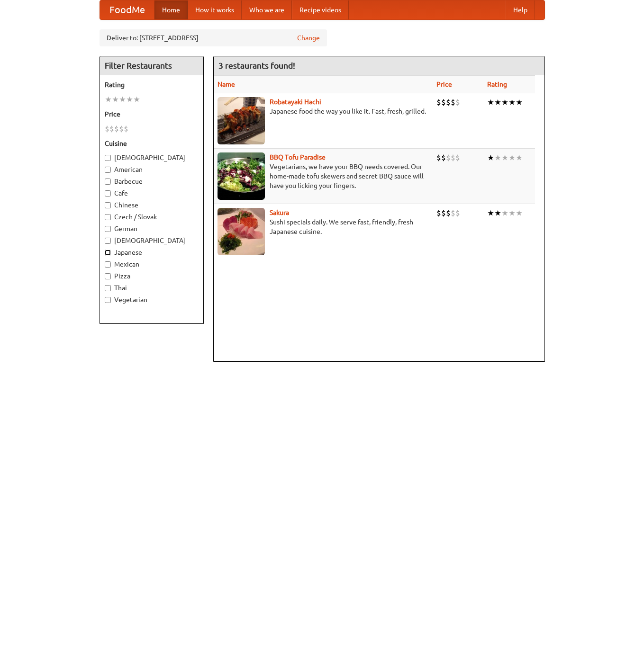 The image size is (644, 670). Describe the element at coordinates (298, 157) in the screenshot. I see `a: BBQ Tofu Paradise` at that location.